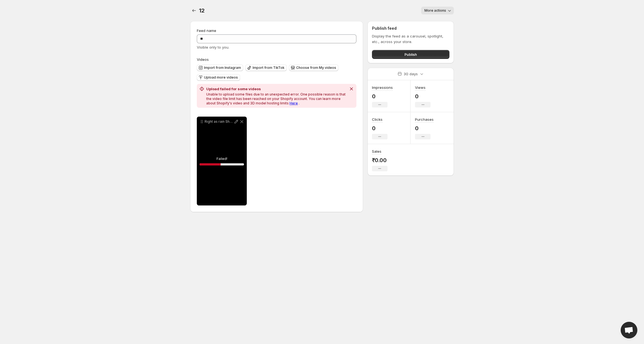 The image size is (644, 344). What do you see at coordinates (435, 11) in the screenshot?
I see `span: More actions` at bounding box center [435, 11].